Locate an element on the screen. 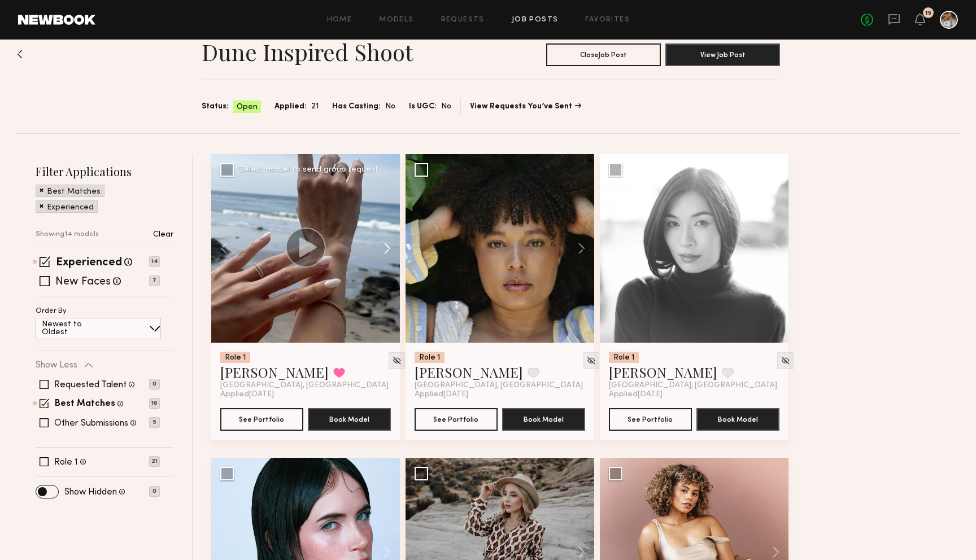 The image size is (976, 560). button: CloseJob Post is located at coordinates (603, 55).